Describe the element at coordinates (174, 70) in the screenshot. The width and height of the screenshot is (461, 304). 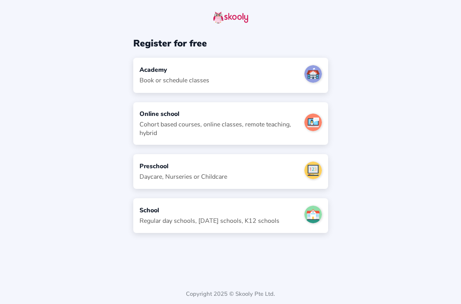
I see `div: Academy` at that location.